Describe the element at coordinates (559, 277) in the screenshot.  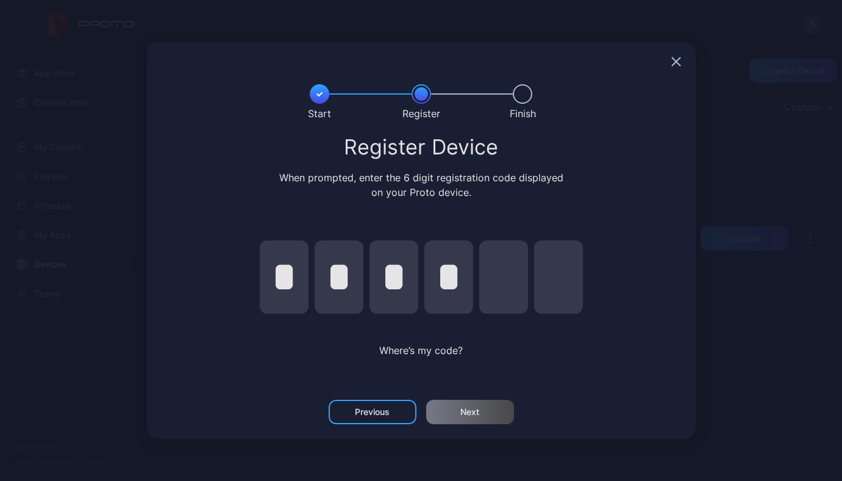
I see `input: pin code 6 of 6` at that location.